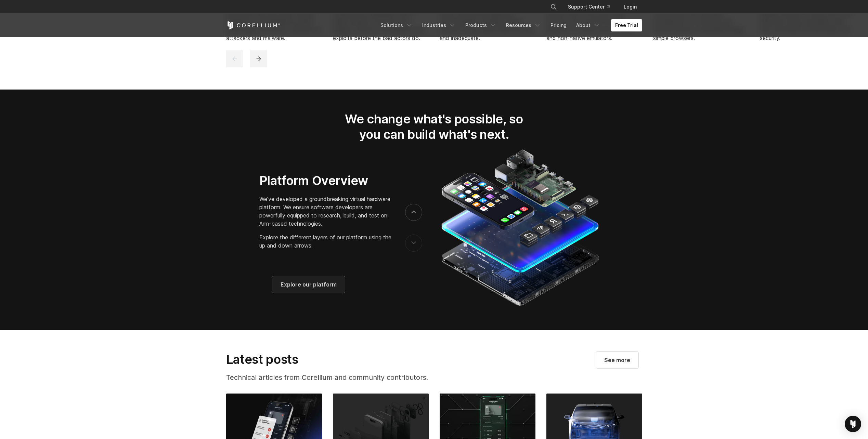 This screenshot has width=868, height=439. I want to click on a: Support Center, so click(589, 7).